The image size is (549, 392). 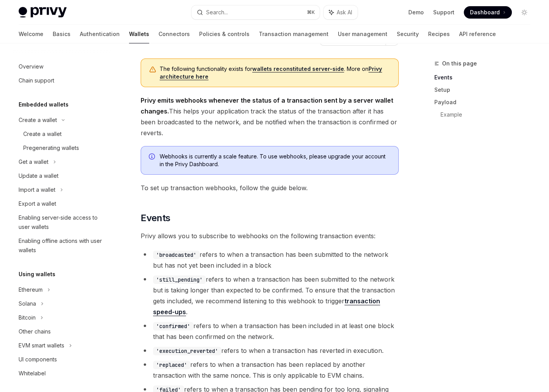 I want to click on span: This helps your application track the status of the transaction after it has been broadcasted to ..., so click(x=270, y=117).